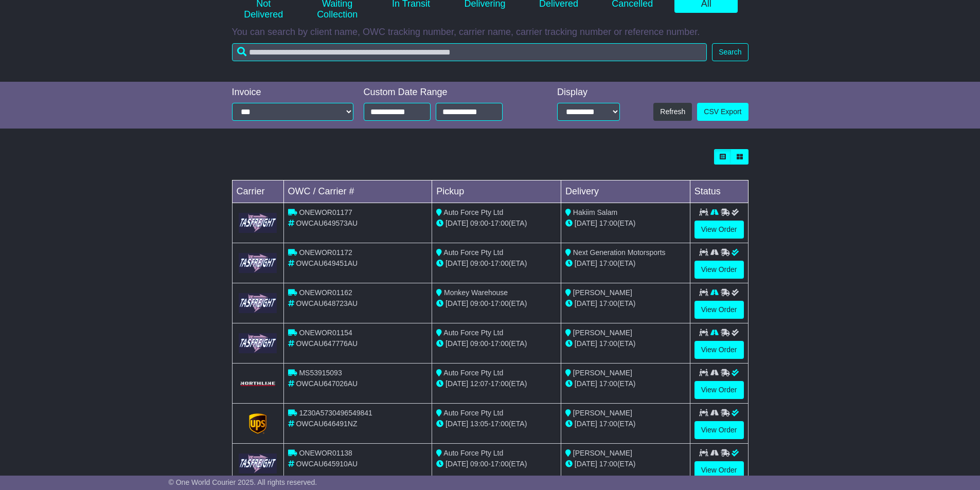 The image size is (980, 490). What do you see at coordinates (625, 192) in the screenshot?
I see `td: Delivery` at bounding box center [625, 192].